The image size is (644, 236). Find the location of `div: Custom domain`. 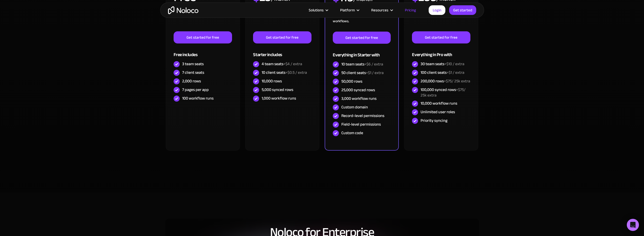

div: Custom domain is located at coordinates (355, 107).